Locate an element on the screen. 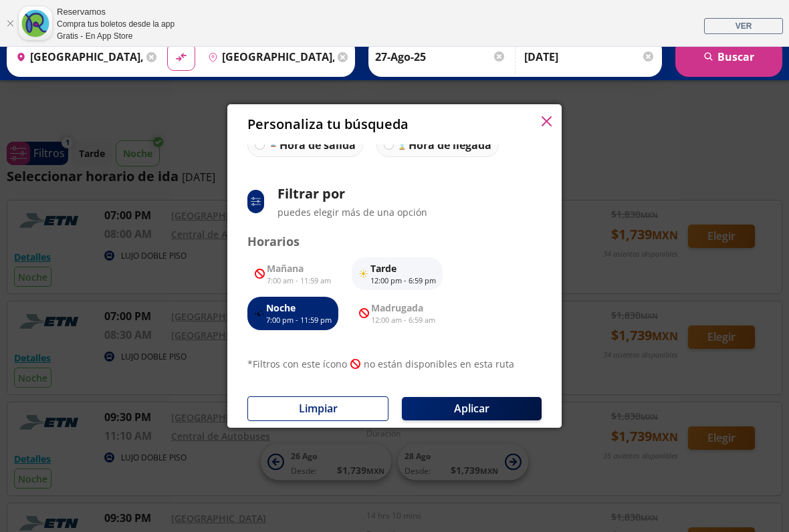 Image resolution: width=789 pixels, height=532 pixels. p: 12:00 am - 6:59 am is located at coordinates (403, 320).